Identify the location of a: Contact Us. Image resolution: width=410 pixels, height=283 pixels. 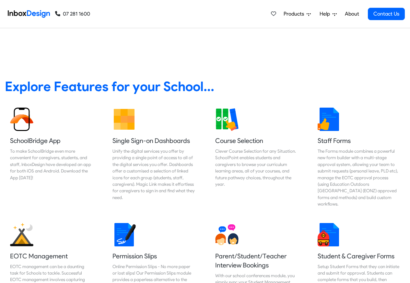
(387, 14).